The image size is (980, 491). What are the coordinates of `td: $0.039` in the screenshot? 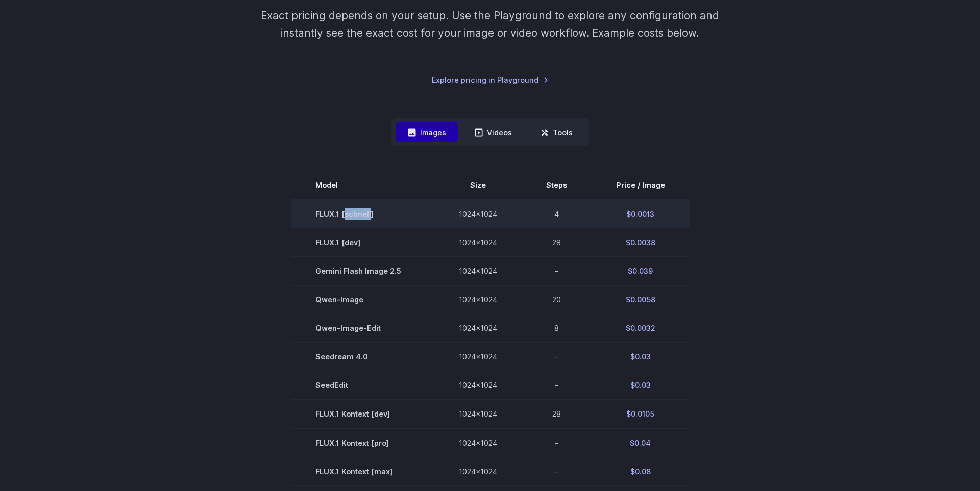 It's located at (641, 271).